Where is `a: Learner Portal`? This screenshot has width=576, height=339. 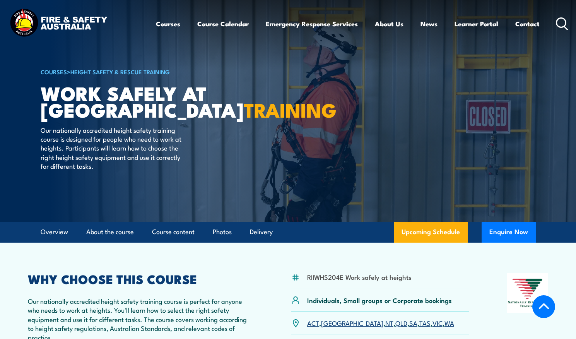
a: Learner Portal is located at coordinates (477, 24).